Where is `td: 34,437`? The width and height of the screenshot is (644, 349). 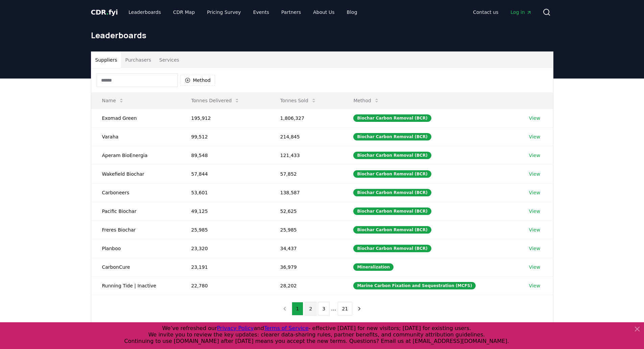
td: 34,437 is located at coordinates (306, 248).